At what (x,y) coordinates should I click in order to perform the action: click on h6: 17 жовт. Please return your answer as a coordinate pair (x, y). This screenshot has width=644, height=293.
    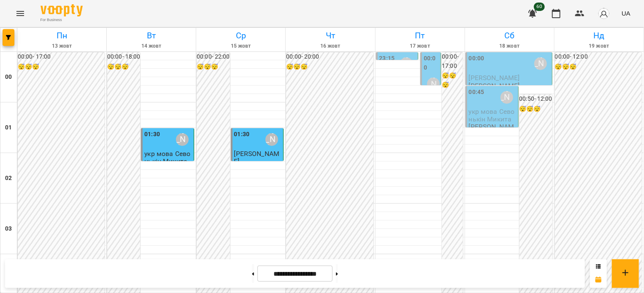
    Looking at the image, I should click on (420, 46).